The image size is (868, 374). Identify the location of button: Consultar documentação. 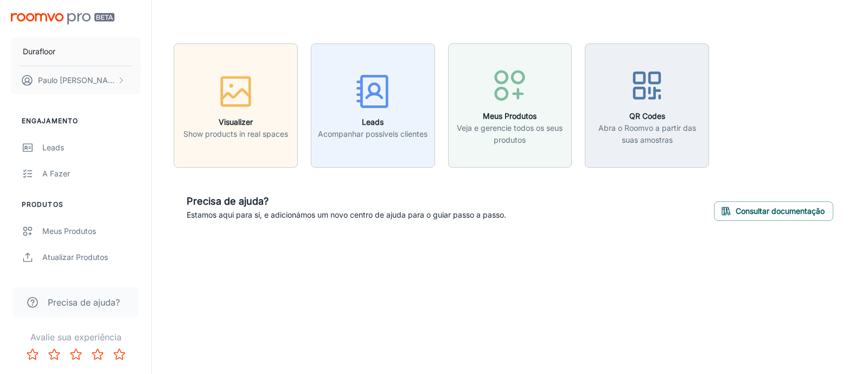
(774, 211).